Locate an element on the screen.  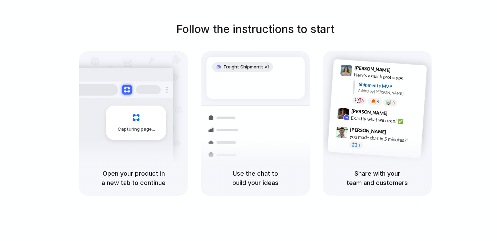
h5: Open your product in a new tab to continue is located at coordinates (134, 178).